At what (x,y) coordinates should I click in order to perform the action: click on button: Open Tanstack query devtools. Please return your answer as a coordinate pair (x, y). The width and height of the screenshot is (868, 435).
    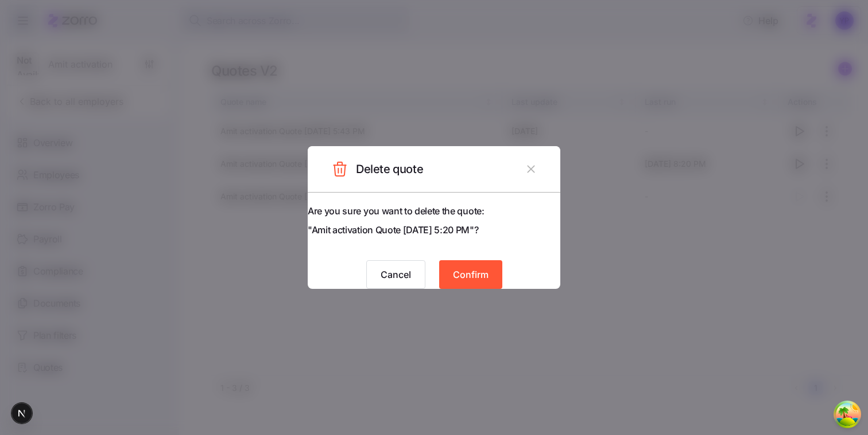
    Looking at the image, I should click on (848, 415).